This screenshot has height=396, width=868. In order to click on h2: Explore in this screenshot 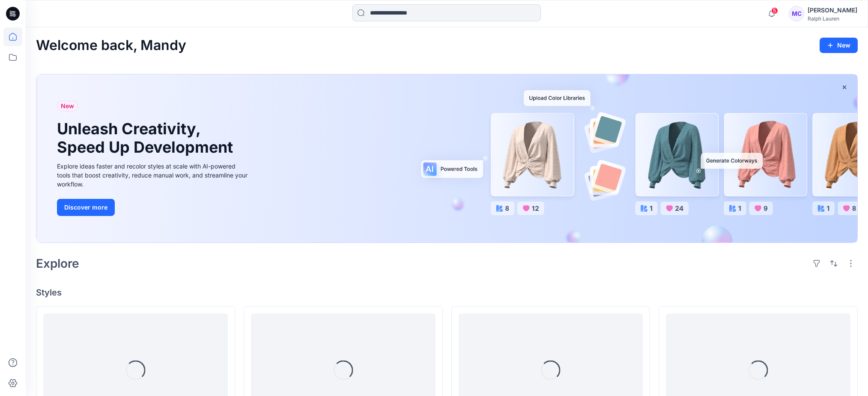, I will do `click(57, 263)`.